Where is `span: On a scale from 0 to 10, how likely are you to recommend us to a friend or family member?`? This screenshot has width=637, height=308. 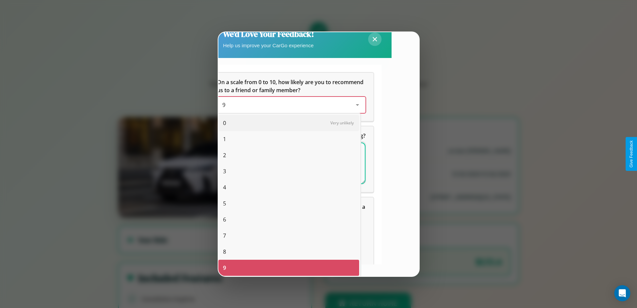 span: On a scale from 0 to 10, how likely are you to recommend us to a friend or family member? is located at coordinates (291, 86).